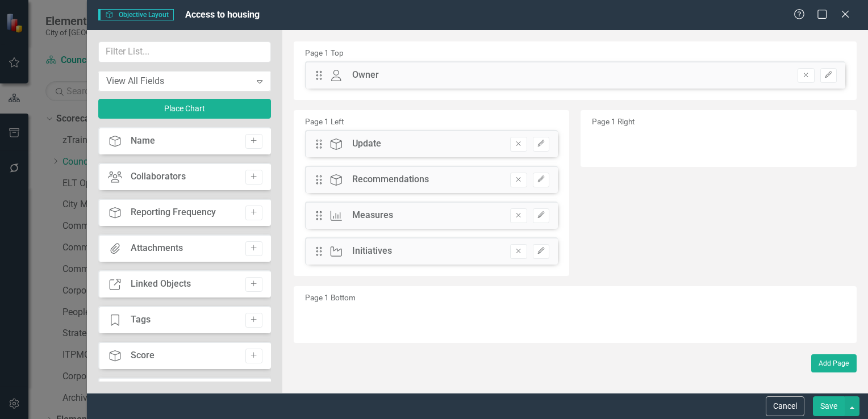 This screenshot has width=868, height=419. Describe the element at coordinates (367, 144) in the screenshot. I see `div: Update` at that location.